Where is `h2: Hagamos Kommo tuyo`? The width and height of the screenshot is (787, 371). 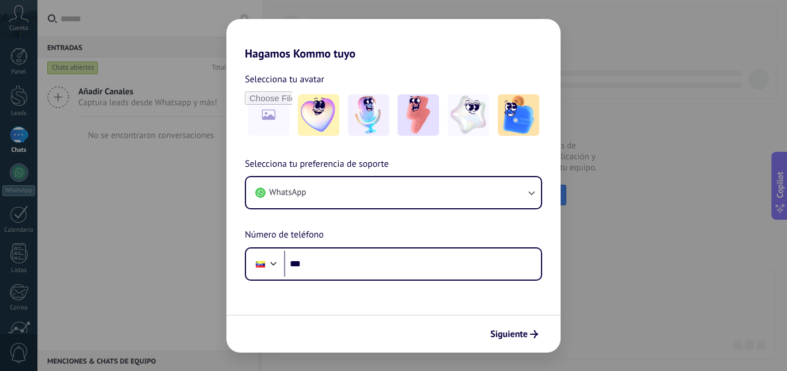
h2: Hagamos Kommo tuyo is located at coordinates (393, 40).